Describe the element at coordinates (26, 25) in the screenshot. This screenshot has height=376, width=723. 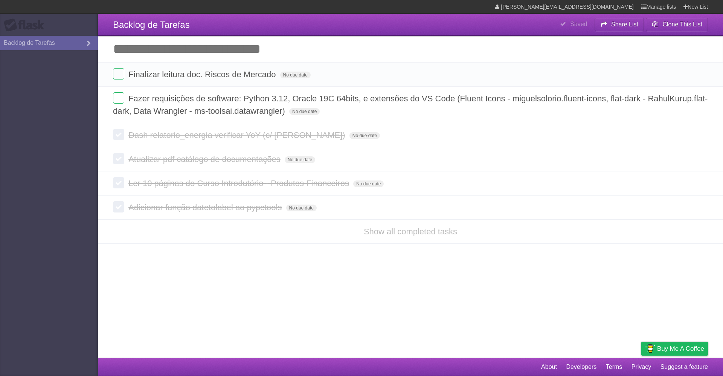
I see `div: Flask` at that location.